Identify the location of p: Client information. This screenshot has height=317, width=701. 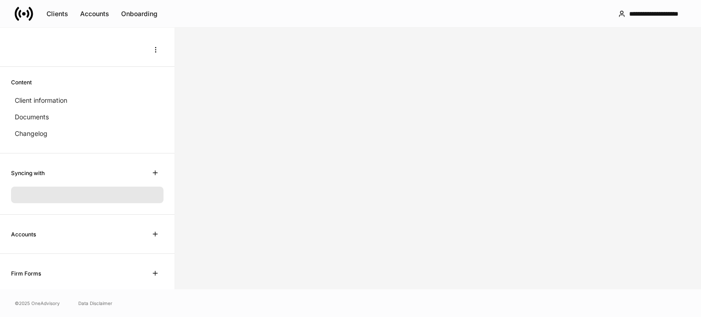
(41, 100).